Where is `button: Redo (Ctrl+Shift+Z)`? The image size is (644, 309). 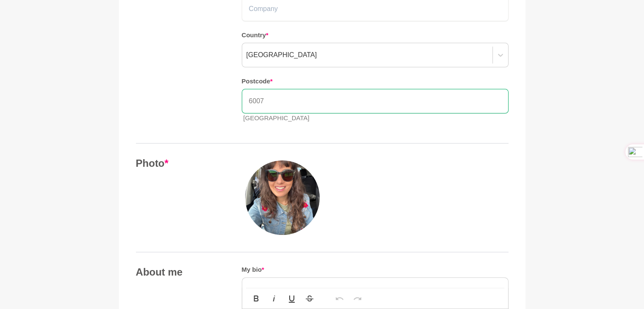 button: Redo (Ctrl+Shift+Z) is located at coordinates (358, 299).